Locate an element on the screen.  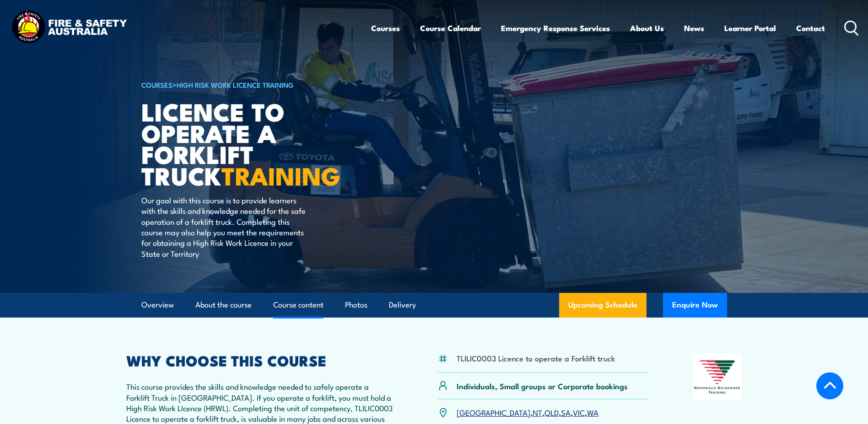
a: News is located at coordinates (694, 28).